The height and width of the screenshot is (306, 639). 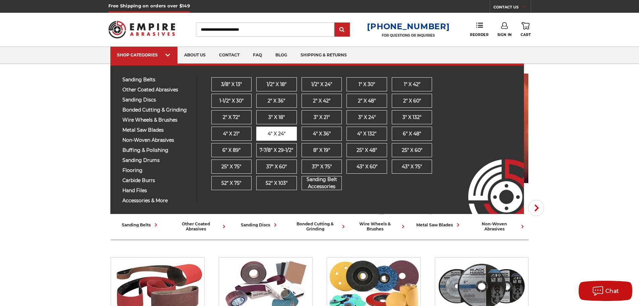 What do you see at coordinates (367, 84) in the screenshot?
I see `span: 1" x 30"` at bounding box center [367, 84].